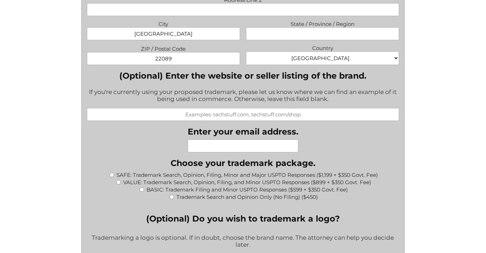 The image size is (486, 253). I want to click on label: State / Province / Region, so click(323, 23).